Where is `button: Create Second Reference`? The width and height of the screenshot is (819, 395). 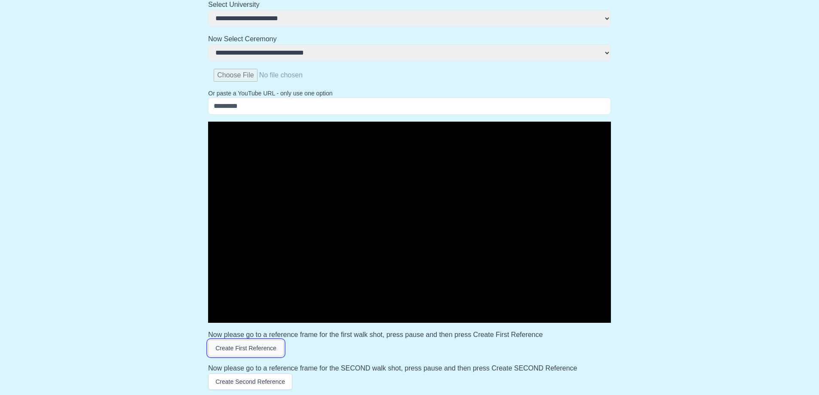 button: Create Second Reference is located at coordinates (250, 382).